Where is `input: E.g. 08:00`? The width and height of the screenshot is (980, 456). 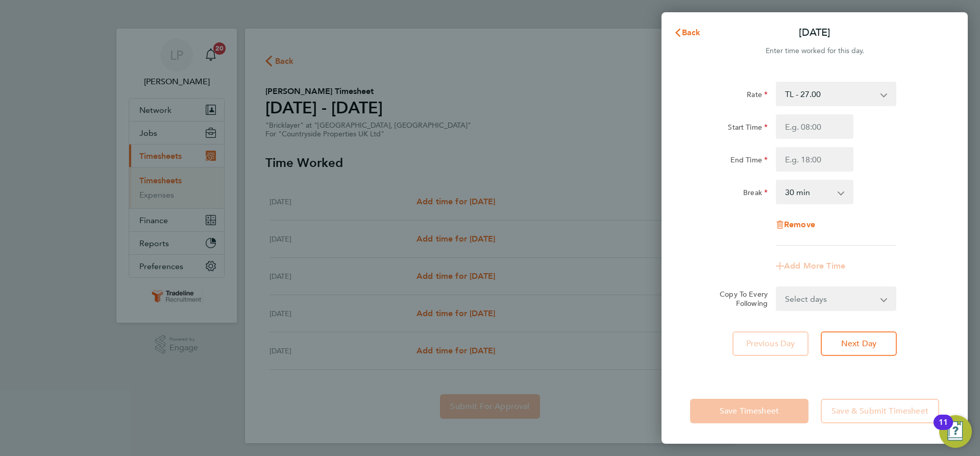 input: E.g. 08:00 is located at coordinates (815, 127).